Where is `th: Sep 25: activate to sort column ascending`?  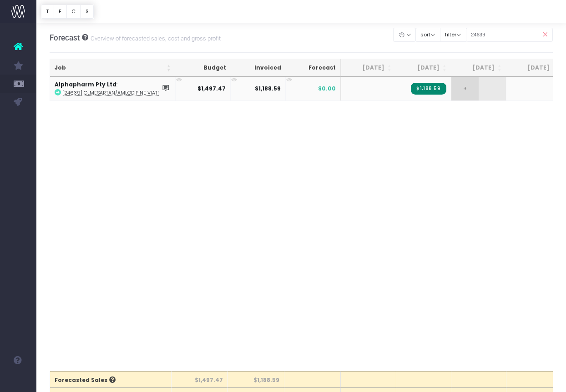 th: Sep 25: activate to sort column ascending is located at coordinates (479, 68).